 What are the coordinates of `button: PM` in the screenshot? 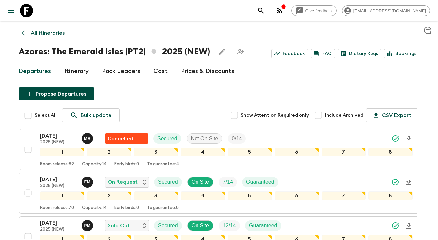 It's located at (88, 226).